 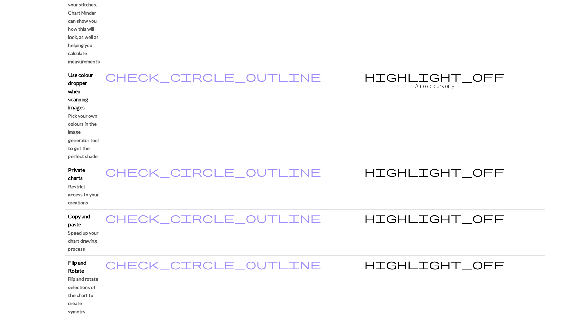 What do you see at coordinates (83, 194) in the screenshot?
I see `small: Restrict access to your creations` at bounding box center [83, 194].